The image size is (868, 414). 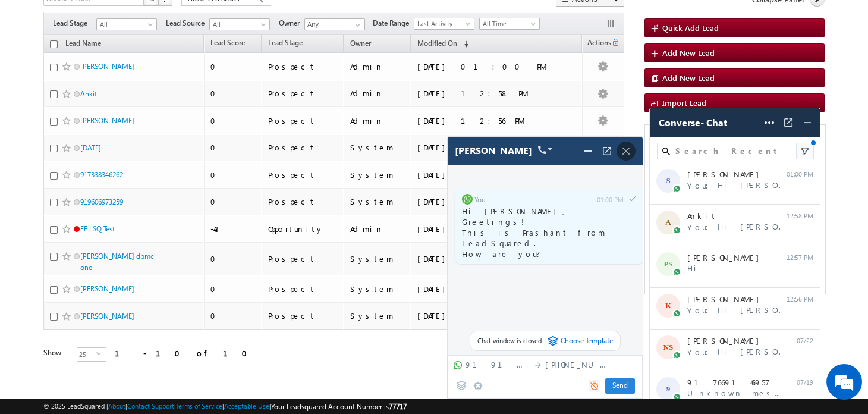 What do you see at coordinates (588, 151) in the screenshot?
I see `img: minimize` at bounding box center [588, 151].